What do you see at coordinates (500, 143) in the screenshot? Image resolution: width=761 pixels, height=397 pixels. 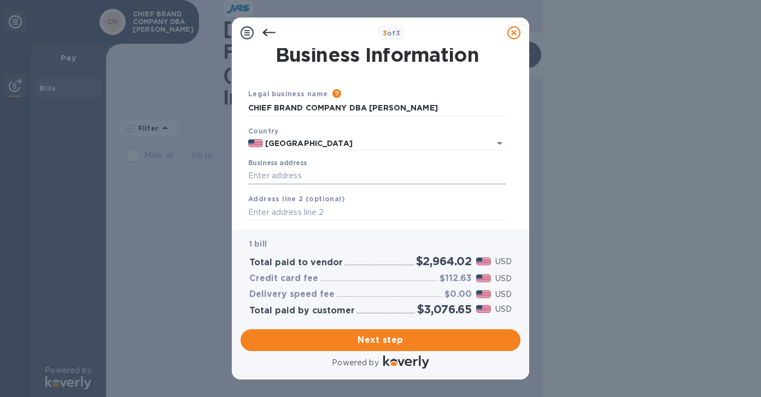 I see `button: Open` at bounding box center [500, 143].